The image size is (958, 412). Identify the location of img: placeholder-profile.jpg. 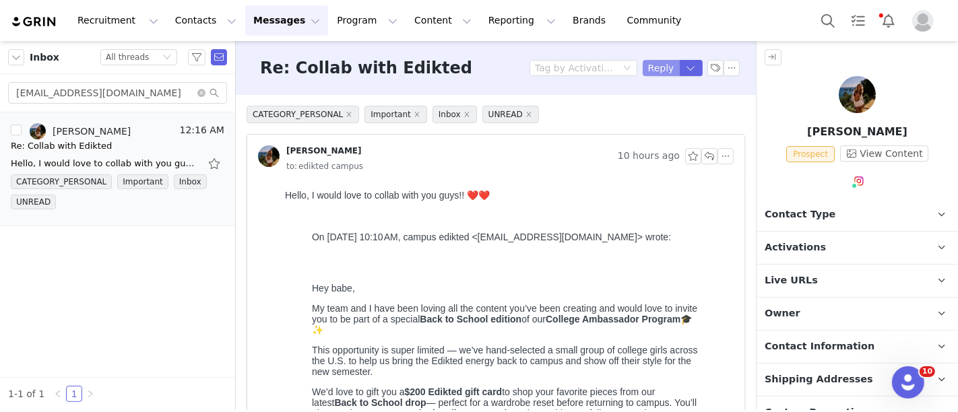
(923, 21).